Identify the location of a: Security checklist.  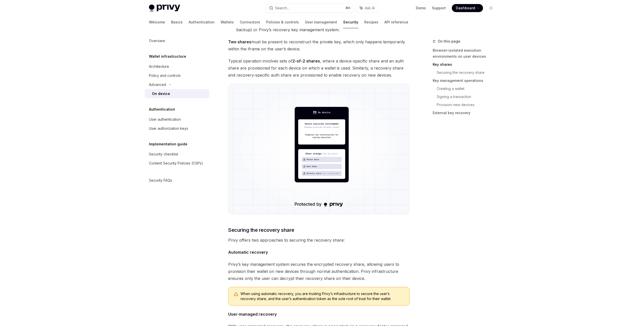
(177, 154).